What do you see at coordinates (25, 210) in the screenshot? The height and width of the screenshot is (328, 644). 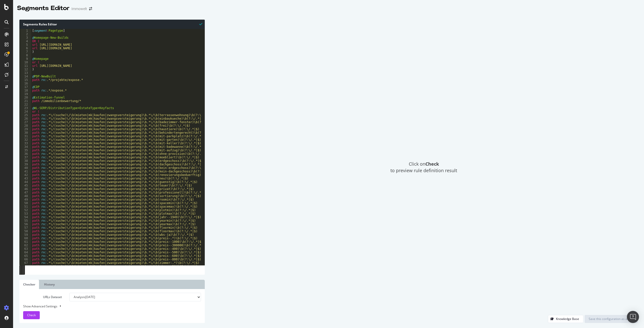 I see `div: 52` at bounding box center [25, 210].